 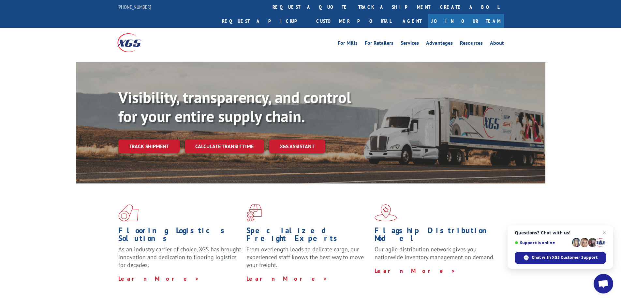 I want to click on span: As an industry carrier of choice, XGS has brought innovation and dedication to flooring logistics..., so click(x=180, y=256).